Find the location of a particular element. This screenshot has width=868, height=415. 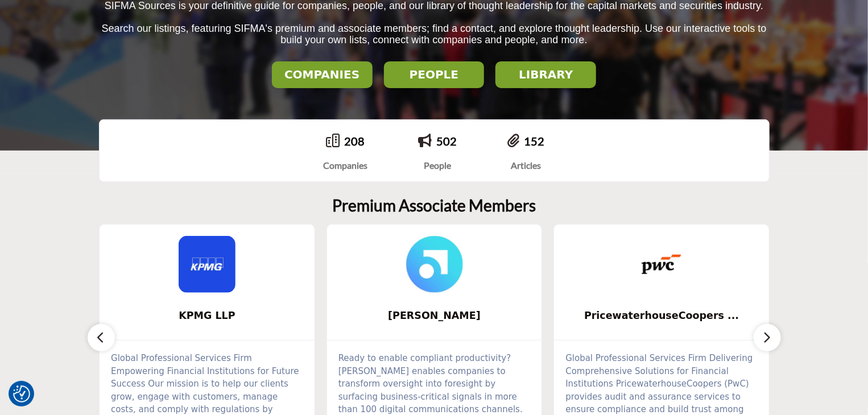

button: PEOPLE is located at coordinates (434, 75).